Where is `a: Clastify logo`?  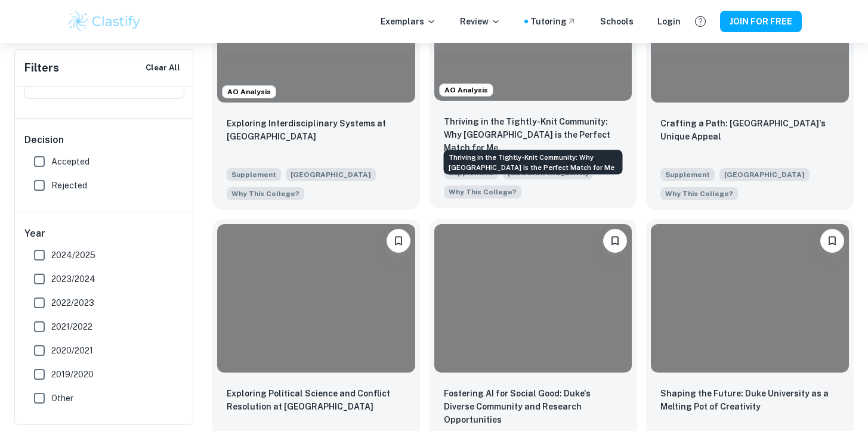 a: Clastify logo is located at coordinates (104, 22).